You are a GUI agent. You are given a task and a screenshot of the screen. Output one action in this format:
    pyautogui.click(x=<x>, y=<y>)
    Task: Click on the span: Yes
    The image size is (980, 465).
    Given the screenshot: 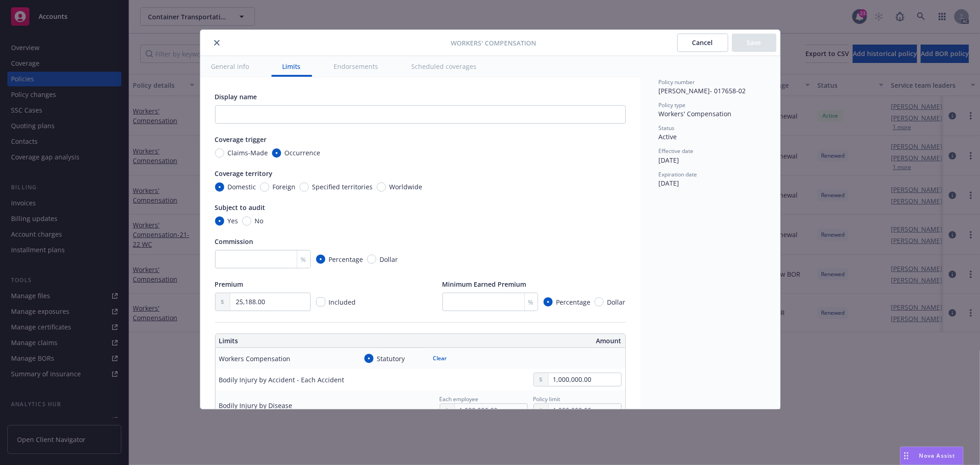 What is the action you would take?
    pyautogui.click(x=233, y=220)
    